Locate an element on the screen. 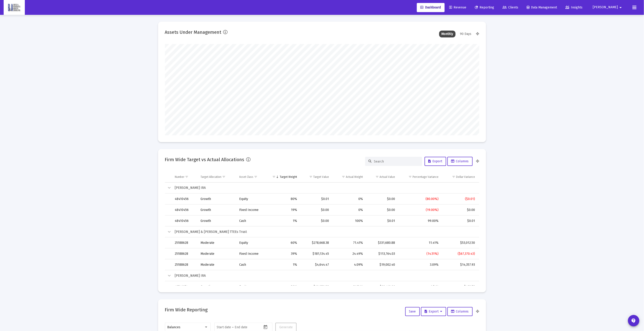 This screenshot has height=331, width=644. div: 1.74% is located at coordinates (420, 287).